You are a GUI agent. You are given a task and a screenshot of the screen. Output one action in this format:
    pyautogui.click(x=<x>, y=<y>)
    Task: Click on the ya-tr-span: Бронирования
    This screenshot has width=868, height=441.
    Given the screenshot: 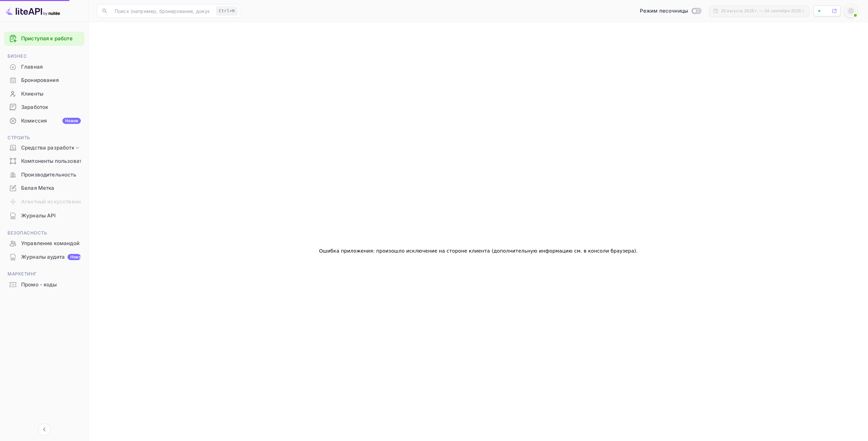 What is the action you would take?
    pyautogui.click(x=40, y=80)
    